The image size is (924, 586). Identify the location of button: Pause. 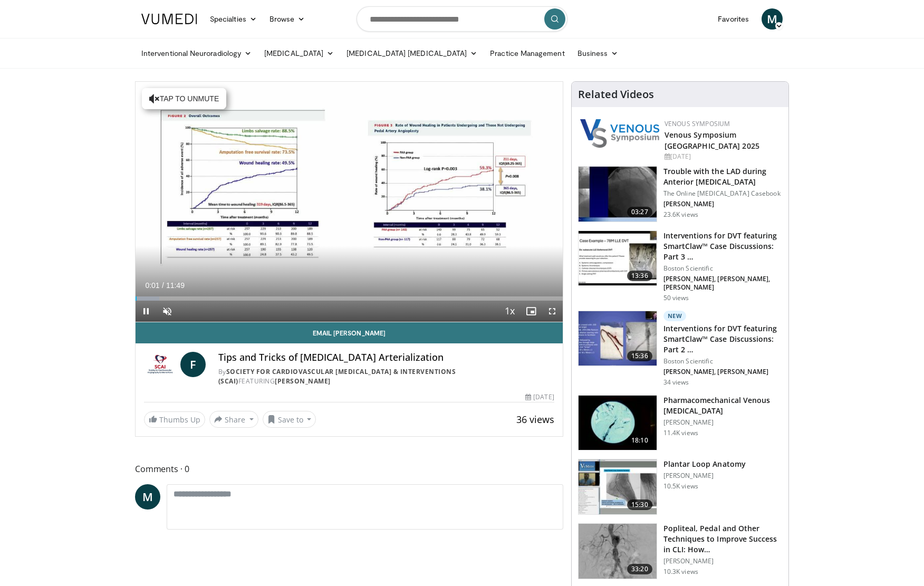
(146, 311).